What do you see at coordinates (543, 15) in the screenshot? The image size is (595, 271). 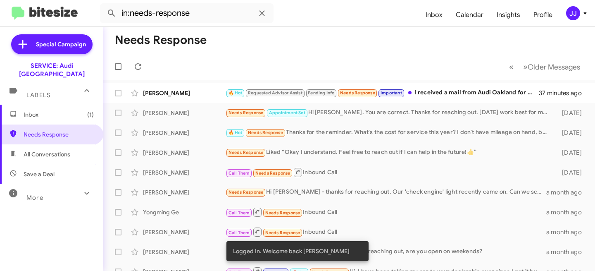 I see `span: Profile` at bounding box center [543, 15].